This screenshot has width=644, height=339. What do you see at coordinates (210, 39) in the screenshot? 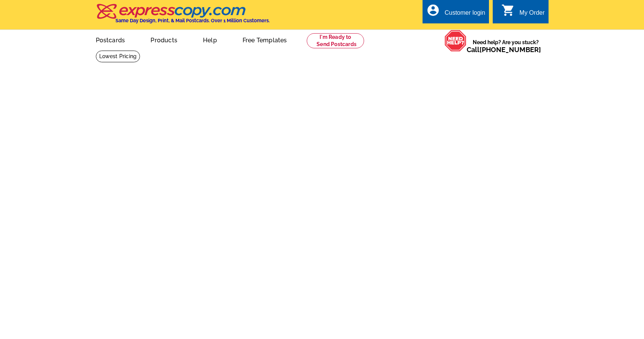
I see `a: Help` at bounding box center [210, 39].